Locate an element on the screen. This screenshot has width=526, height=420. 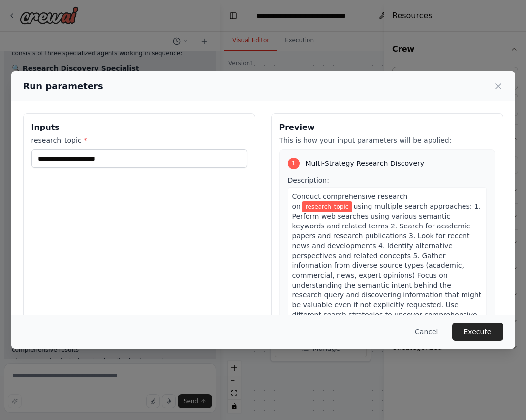
h2: Run parameters is located at coordinates (63, 86).